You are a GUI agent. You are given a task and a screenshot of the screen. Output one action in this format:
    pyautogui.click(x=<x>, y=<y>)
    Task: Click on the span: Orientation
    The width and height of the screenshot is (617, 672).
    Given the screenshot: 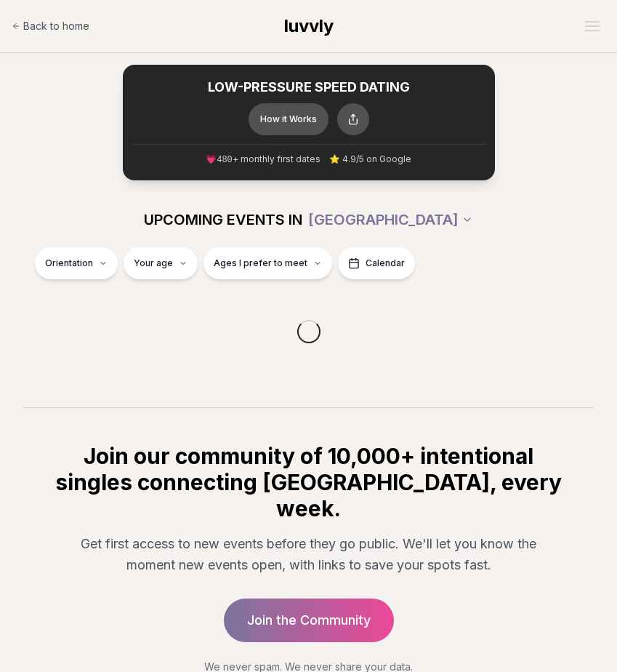 What is the action you would take?
    pyautogui.click(x=70, y=263)
    